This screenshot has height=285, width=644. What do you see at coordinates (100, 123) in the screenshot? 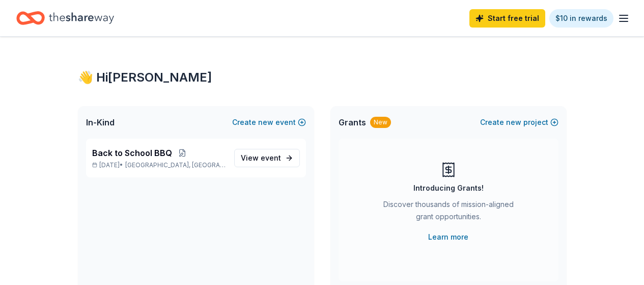
I see `span: In-Kind` at bounding box center [100, 123].